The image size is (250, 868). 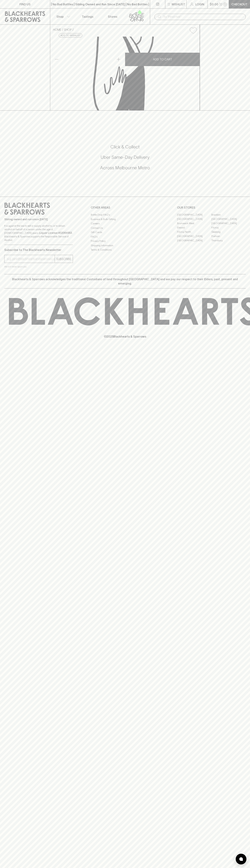 What do you see at coordinates (62, 16) in the screenshot?
I see `button: Shop` at bounding box center [62, 16].